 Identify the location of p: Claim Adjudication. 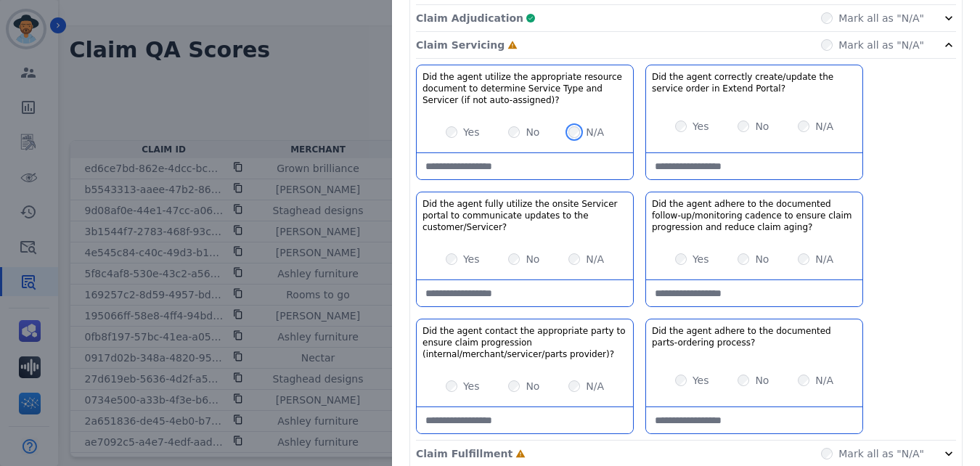
(470, 18).